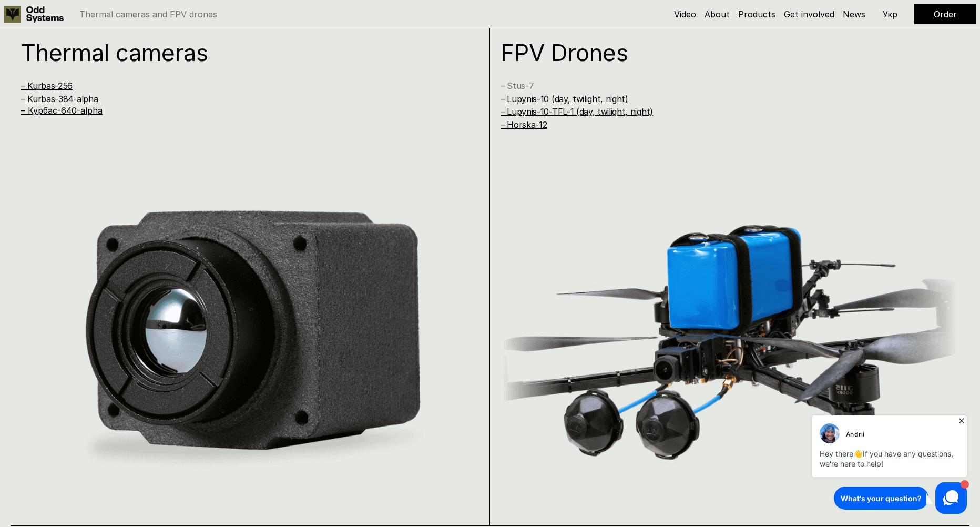 The height and width of the screenshot is (527, 980). I want to click on div: What's your question?, so click(72, 86).